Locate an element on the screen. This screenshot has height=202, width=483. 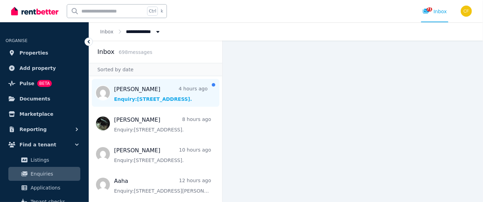
img: Christos Fassoulidis is located at coordinates (466, 11).